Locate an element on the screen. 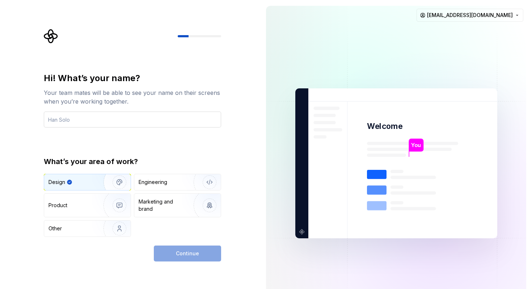  div: Hi! What’s your name? is located at coordinates (132, 78).